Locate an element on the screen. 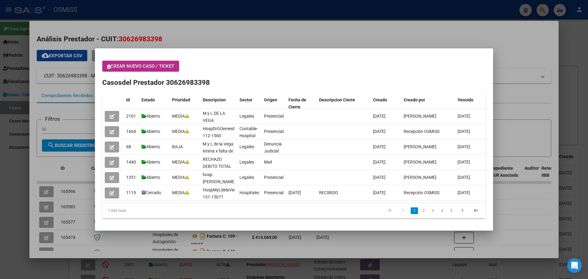 The image size is (588, 279). div: Open Intercom Messenger is located at coordinates (574, 265).